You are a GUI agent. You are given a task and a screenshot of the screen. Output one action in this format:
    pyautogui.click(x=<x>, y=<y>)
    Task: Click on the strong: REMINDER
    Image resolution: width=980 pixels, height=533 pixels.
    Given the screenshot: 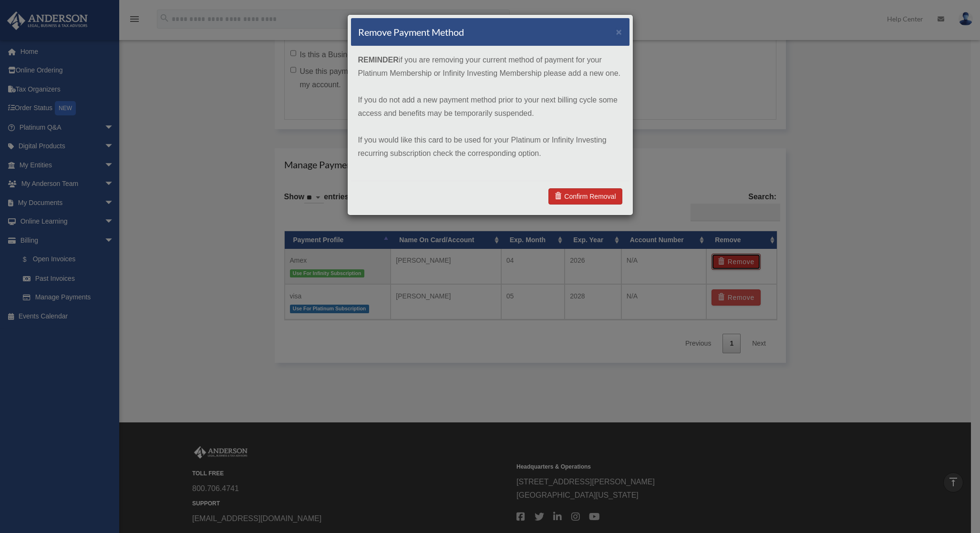 What is the action you would take?
    pyautogui.click(x=378, y=60)
    